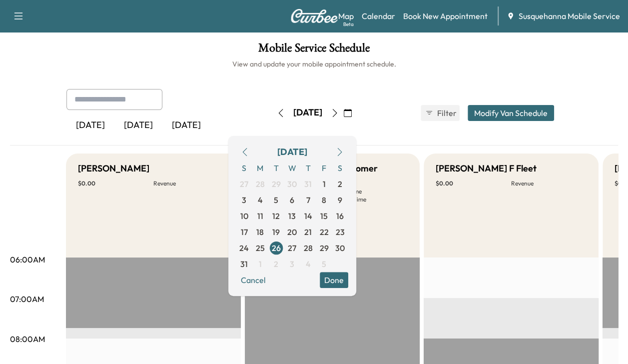 The height and width of the screenshot is (364, 628). Describe the element at coordinates (334, 280) in the screenshot. I see `button: Done` at that location.